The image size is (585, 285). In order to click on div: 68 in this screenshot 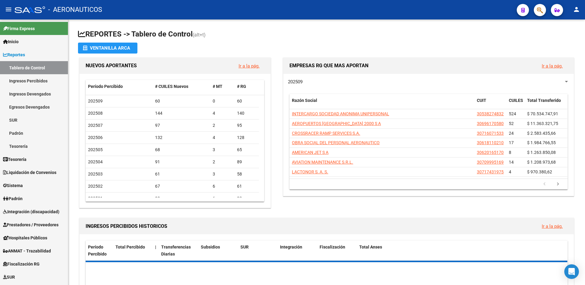, I will do `click(182, 150)`.